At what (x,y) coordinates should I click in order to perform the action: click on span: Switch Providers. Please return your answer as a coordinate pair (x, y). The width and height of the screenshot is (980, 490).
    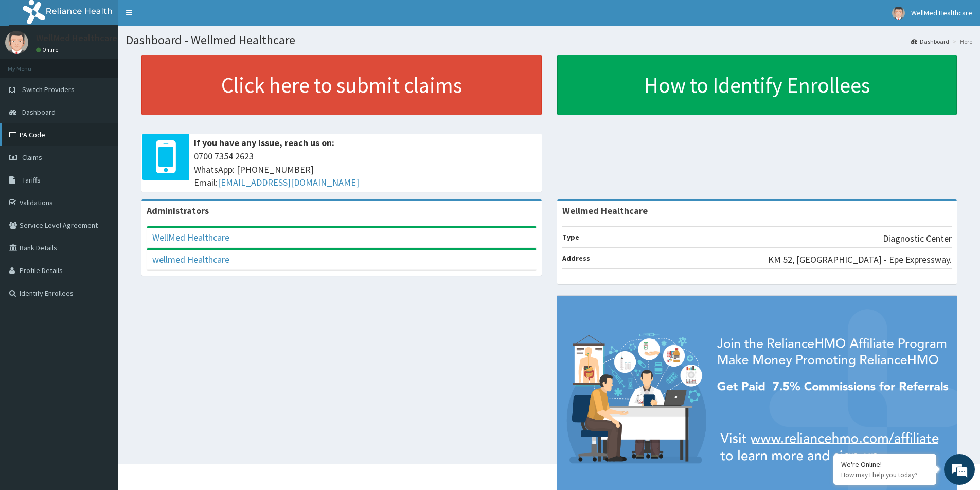
    Looking at the image, I should click on (49, 89).